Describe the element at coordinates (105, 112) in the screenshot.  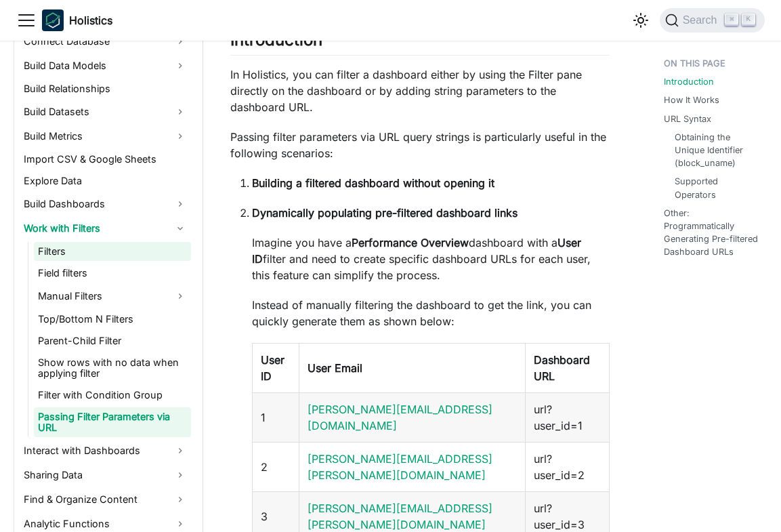
I see `a: Build Datasets` at that location.